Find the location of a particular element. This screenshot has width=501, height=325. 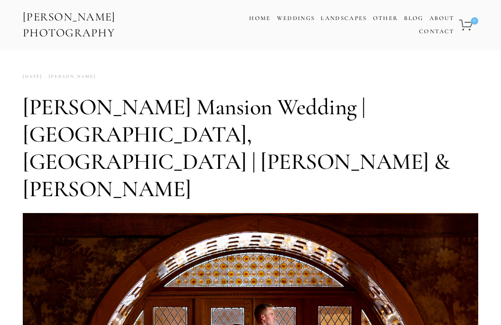

a: 0 items in cart is located at coordinates (469, 25).